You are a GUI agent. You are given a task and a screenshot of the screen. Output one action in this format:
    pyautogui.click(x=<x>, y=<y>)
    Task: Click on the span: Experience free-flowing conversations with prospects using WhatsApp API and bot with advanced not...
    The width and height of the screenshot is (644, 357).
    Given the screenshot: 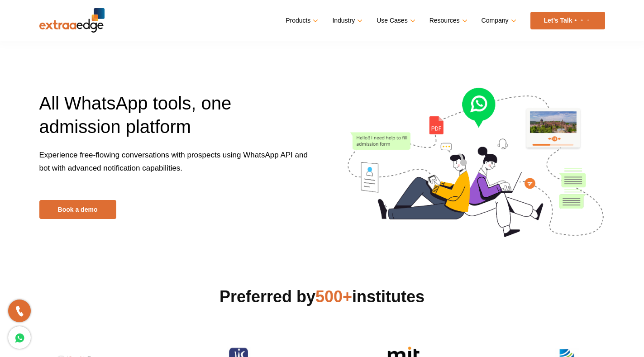 What is the action you would take?
    pyautogui.click(x=173, y=162)
    